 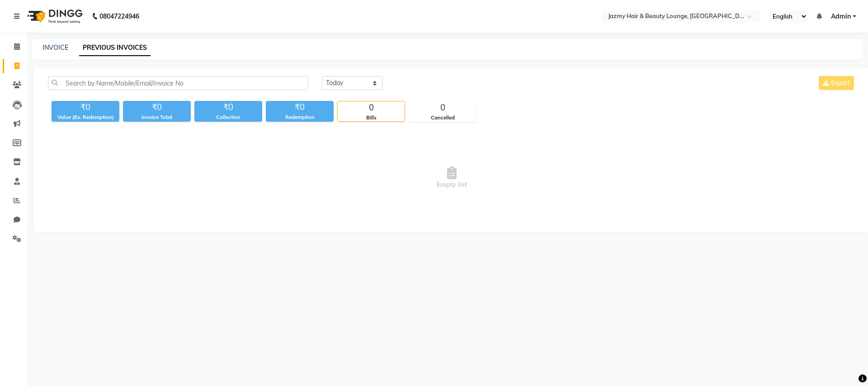 I want to click on div: Collection, so click(x=228, y=117).